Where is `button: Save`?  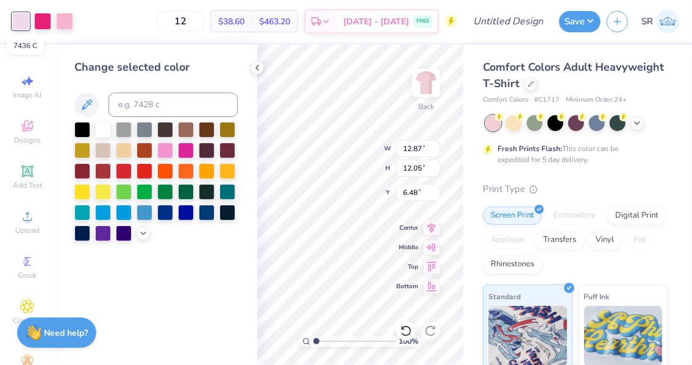 button: Save is located at coordinates (580, 21).